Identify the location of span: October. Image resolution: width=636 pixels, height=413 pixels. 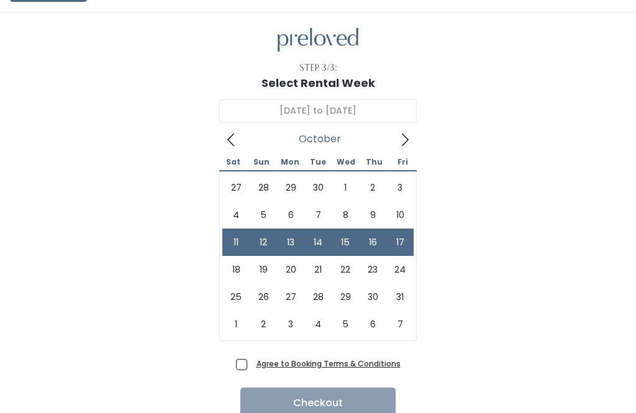
(320, 140).